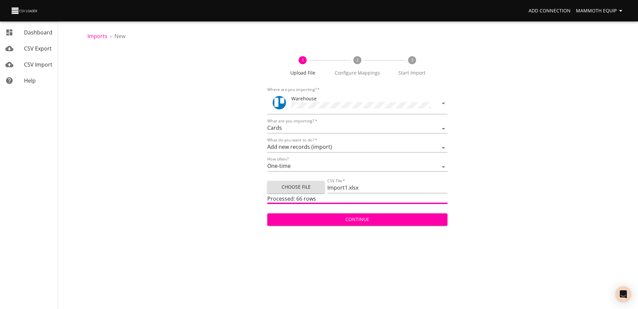 The width and height of the screenshot is (638, 309). I want to click on label: What are you importing?, so click(292, 121).